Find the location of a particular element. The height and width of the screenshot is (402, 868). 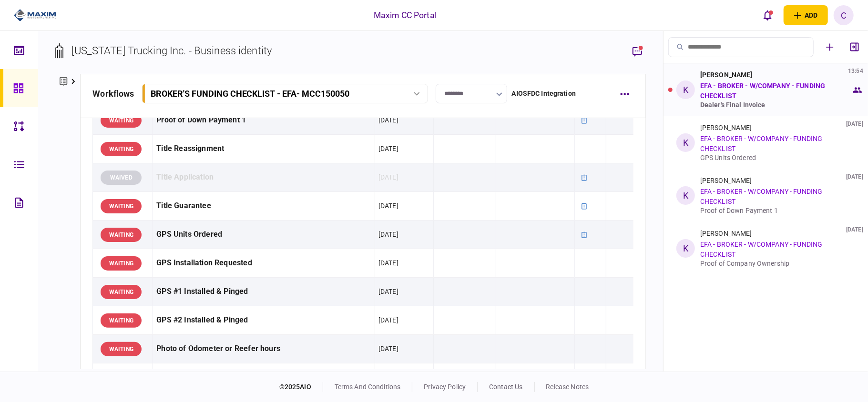

div: © 2025 AIO is located at coordinates (301, 387).